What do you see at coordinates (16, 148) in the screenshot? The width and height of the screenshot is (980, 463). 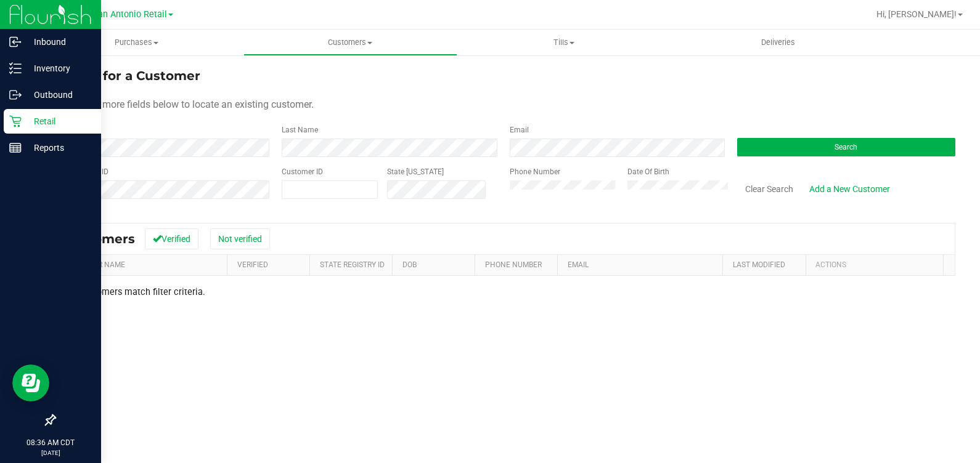 I see `inline-svg: Reports` at bounding box center [16, 148].